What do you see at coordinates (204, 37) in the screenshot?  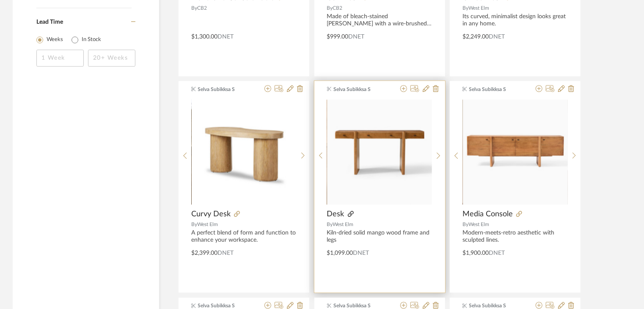 I see `span: $1,300.00` at bounding box center [204, 37].